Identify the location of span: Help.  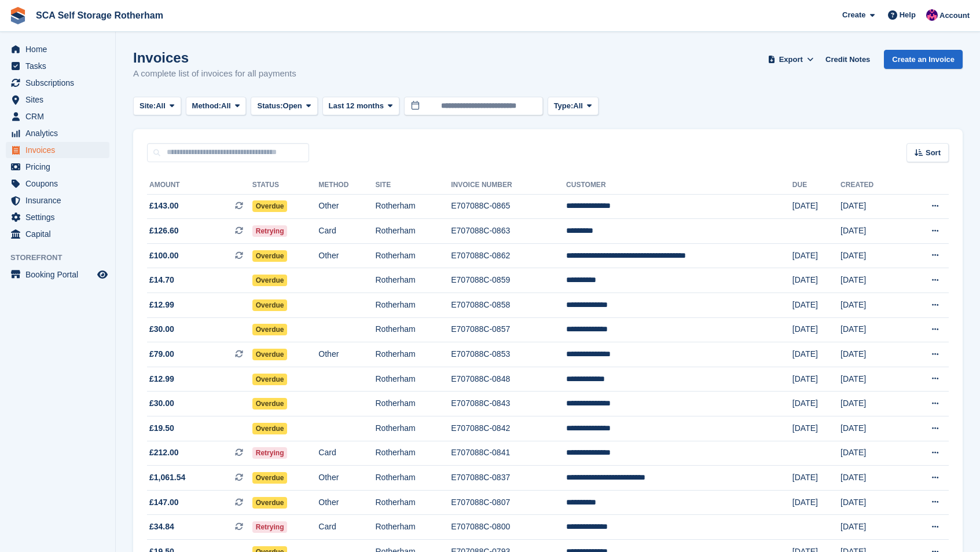
(907, 15).